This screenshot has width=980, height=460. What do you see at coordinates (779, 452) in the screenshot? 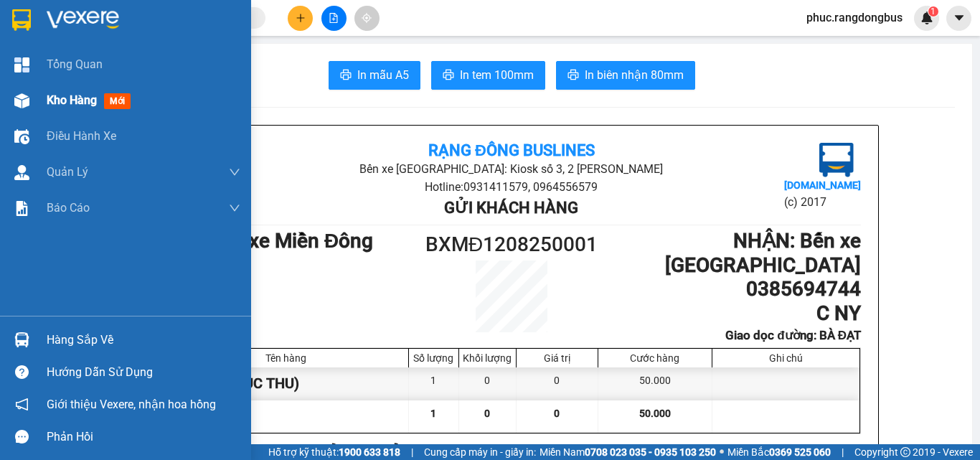
I see `span: Miền Bắc` at bounding box center [779, 452].